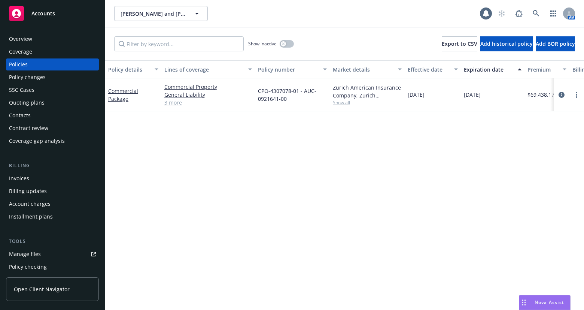 This screenshot has width=584, height=310. What do you see at coordinates (52, 267) in the screenshot?
I see `a: Policy checking` at bounding box center [52, 267].